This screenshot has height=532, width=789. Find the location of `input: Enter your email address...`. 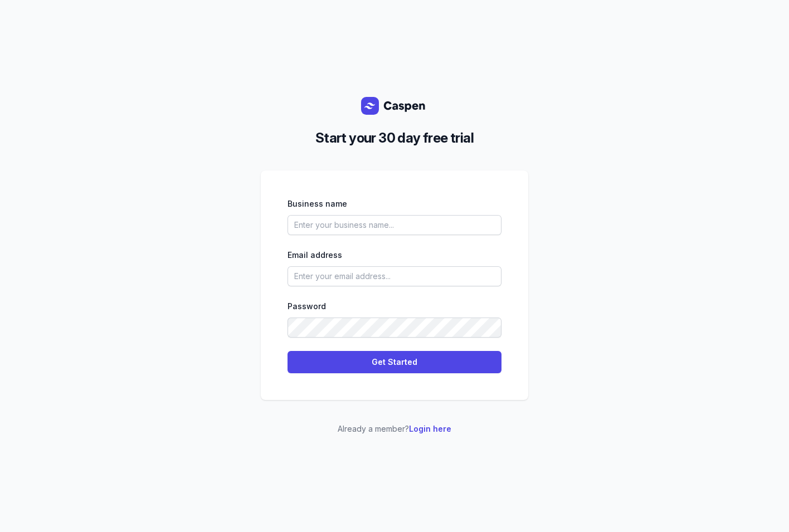

input: Enter your email address... is located at coordinates (394, 276).